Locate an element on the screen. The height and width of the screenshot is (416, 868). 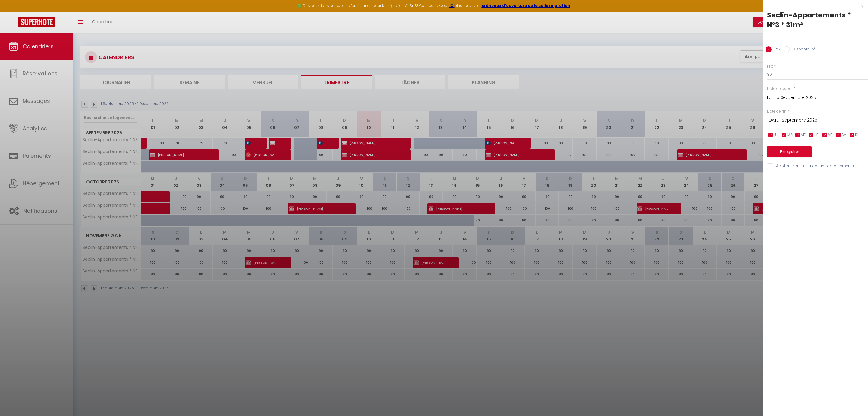
span: DI is located at coordinates (857, 135).